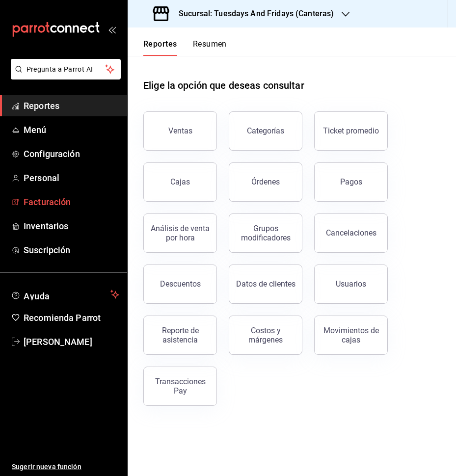 The width and height of the screenshot is (456, 476). Describe the element at coordinates (180, 284) in the screenshot. I see `button: Descuentos` at that location.